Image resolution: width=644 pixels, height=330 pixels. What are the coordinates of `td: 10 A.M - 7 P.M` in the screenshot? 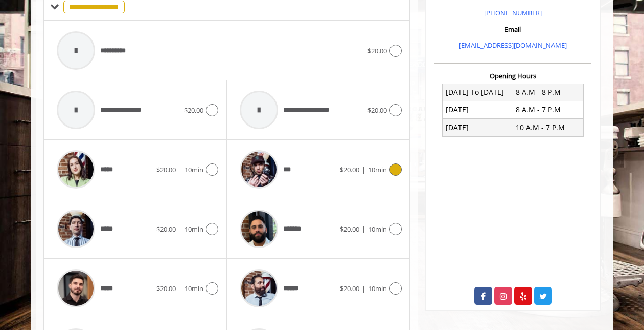 It's located at (548, 128).